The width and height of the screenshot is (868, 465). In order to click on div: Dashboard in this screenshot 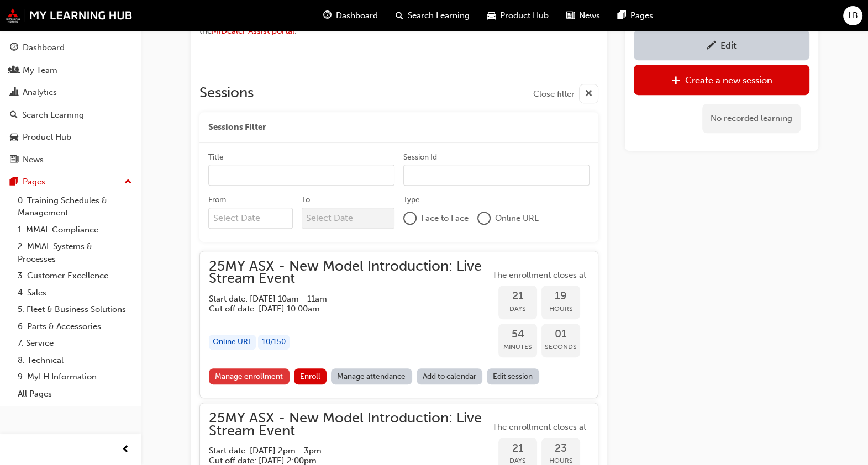, I will do `click(44, 47)`.